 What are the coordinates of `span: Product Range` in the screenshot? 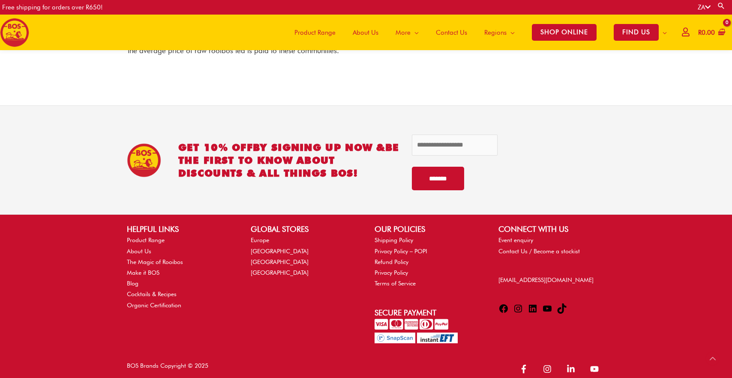 It's located at (315, 33).